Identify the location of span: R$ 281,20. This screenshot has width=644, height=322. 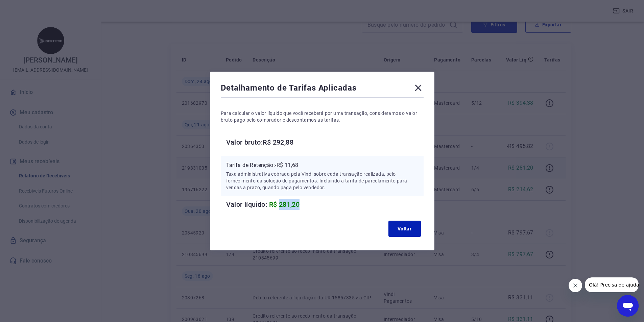
(285, 204).